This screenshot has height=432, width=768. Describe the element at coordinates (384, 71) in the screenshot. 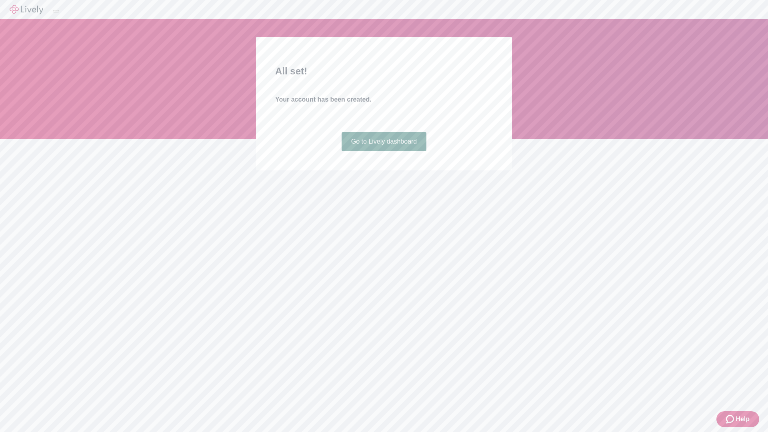

I see `h2: All set!` at that location.